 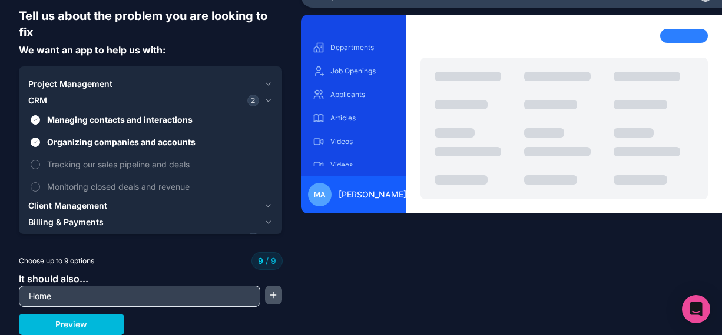 What do you see at coordinates (71, 325) in the screenshot?
I see `button: Preview` at bounding box center [71, 325].